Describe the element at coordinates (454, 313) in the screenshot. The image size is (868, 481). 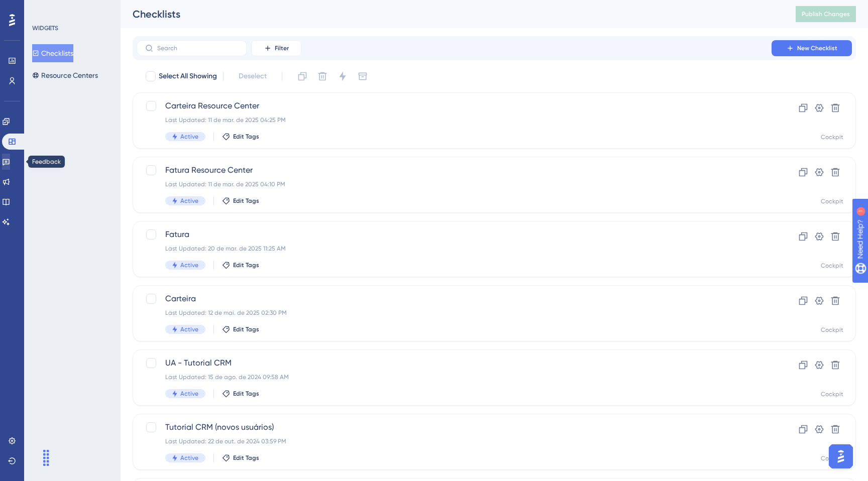
I see `div: Last Updated: 12 de mai. de 2025 02:30 PM` at that location.